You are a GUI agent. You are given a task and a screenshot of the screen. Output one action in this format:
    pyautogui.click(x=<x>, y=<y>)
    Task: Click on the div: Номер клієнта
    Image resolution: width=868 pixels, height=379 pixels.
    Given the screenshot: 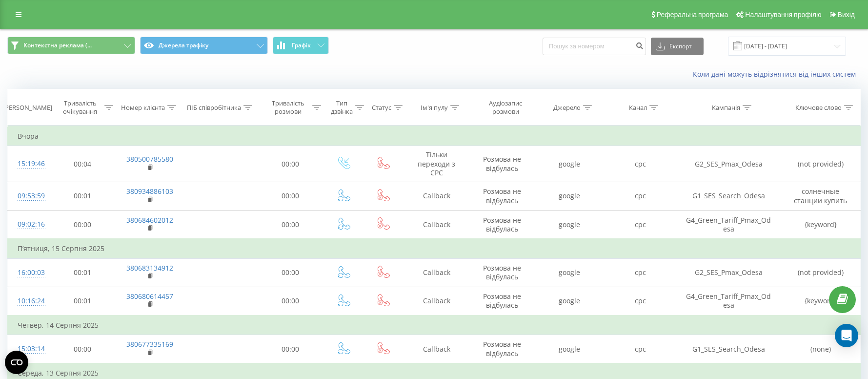 What is the action you would take?
    pyautogui.click(x=143, y=108)
    